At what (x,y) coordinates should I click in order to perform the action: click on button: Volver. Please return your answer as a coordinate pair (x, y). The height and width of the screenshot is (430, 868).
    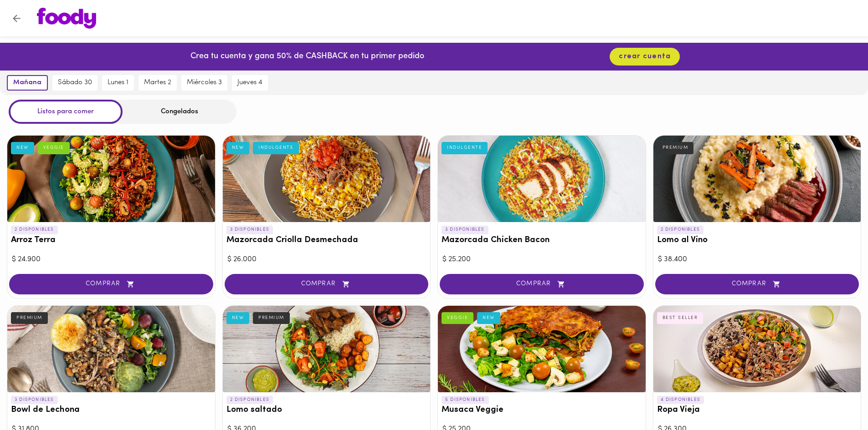
    Looking at the image, I should click on (16, 18).